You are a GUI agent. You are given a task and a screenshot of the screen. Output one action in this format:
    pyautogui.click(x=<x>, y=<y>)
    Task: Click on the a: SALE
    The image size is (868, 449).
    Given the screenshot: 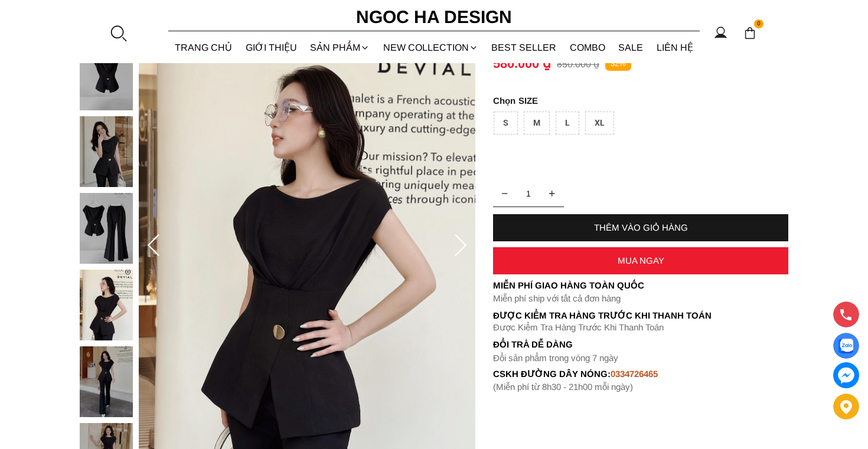 What is the action you would take?
    pyautogui.click(x=630, y=47)
    